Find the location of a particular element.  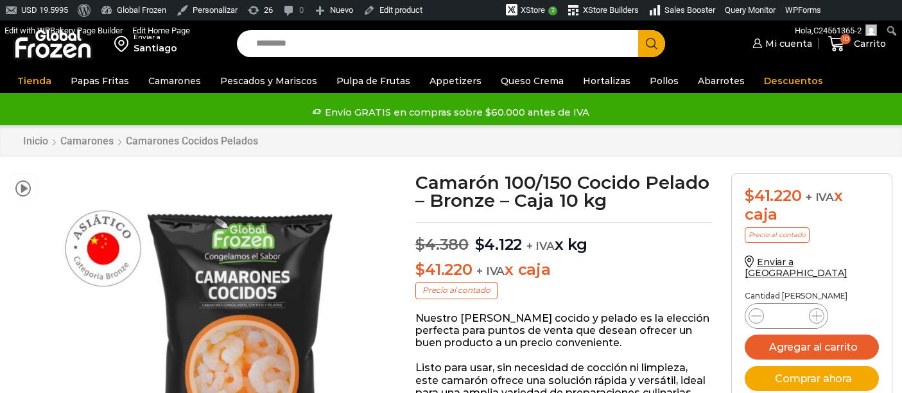

p: x caja is located at coordinates (563, 270).